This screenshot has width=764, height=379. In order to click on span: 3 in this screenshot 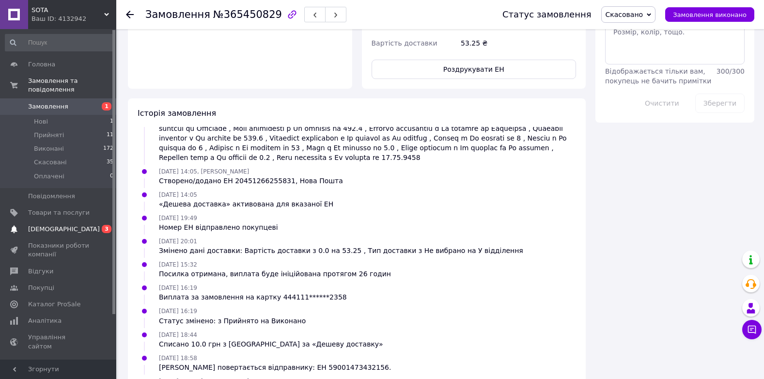, I will do `click(107, 229)`.